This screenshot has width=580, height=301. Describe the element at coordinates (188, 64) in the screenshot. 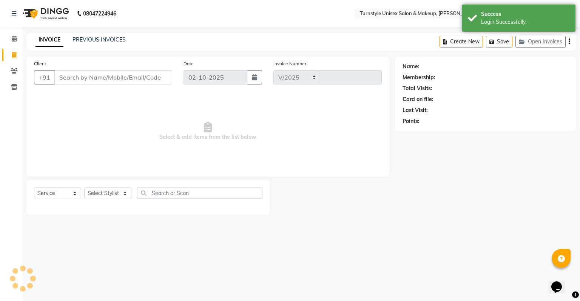

I see `label: Date` at that location.